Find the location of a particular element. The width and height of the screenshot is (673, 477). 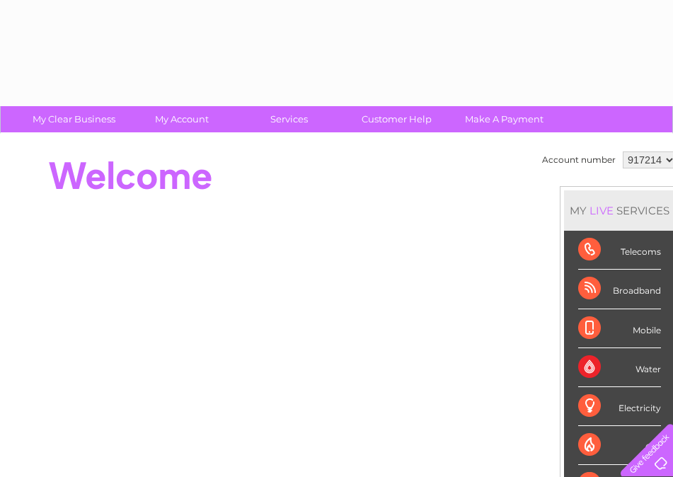

td: Account number is located at coordinates (578, 160).